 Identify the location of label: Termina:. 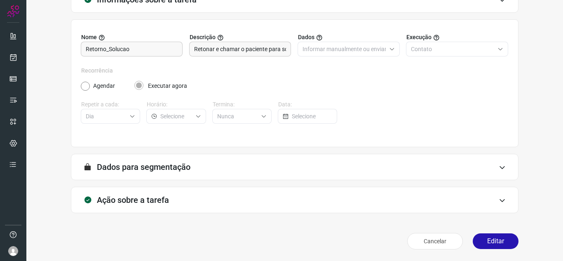
(242, 104).